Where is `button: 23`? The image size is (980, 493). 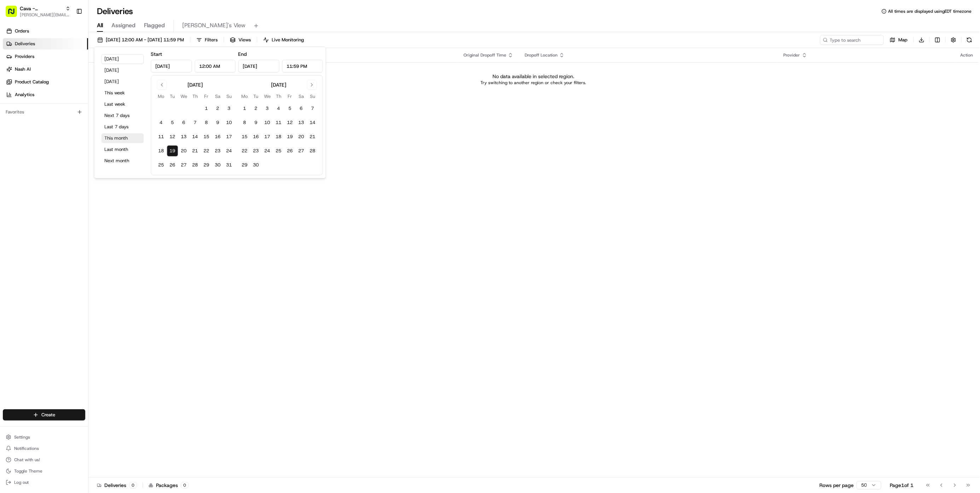
button: 23 is located at coordinates (256, 151).